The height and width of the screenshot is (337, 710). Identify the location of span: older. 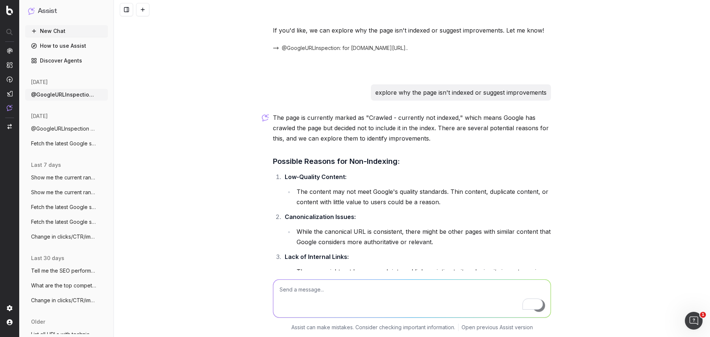
(38, 322).